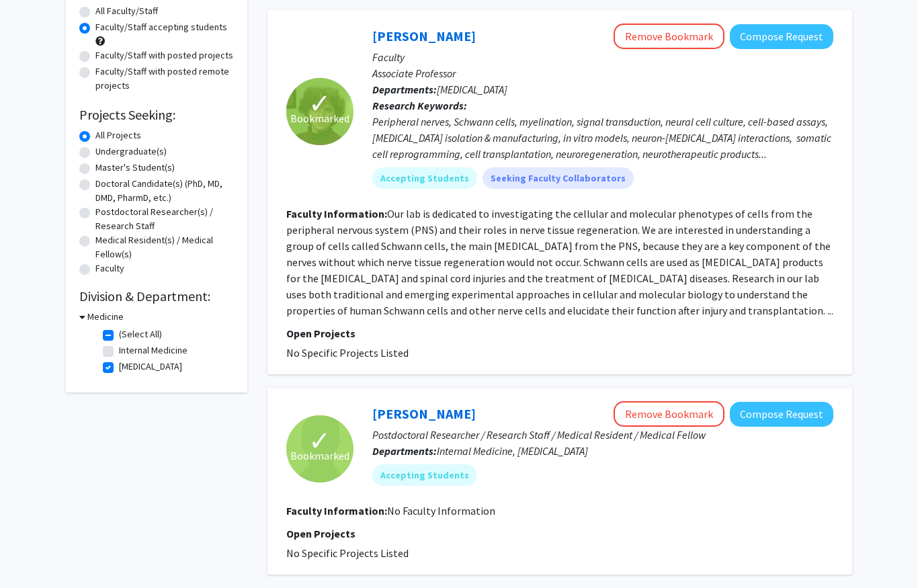 This screenshot has width=918, height=588. What do you see at coordinates (603, 435) in the screenshot?
I see `p: Postdoctoral Researcher / Research Staff / Medical Resident / Medical Fellow` at bounding box center [603, 435].